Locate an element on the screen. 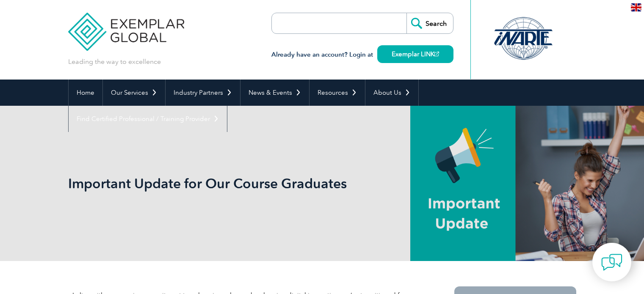  img: en is located at coordinates (636, 7).